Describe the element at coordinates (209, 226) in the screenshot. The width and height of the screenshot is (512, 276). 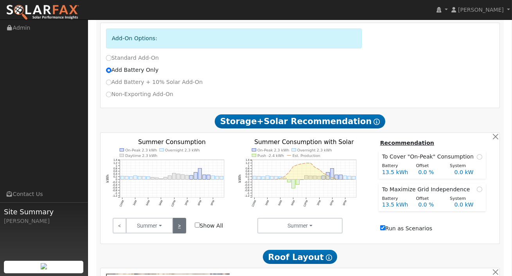
I see `label: Show All` at that location.